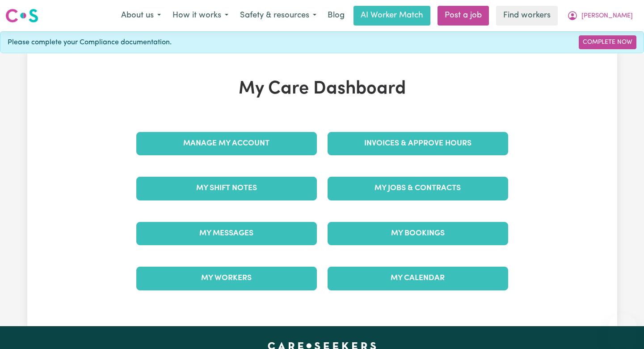  Describe the element at coordinates (227, 234) in the screenshot. I see `a: My Messages` at that location.